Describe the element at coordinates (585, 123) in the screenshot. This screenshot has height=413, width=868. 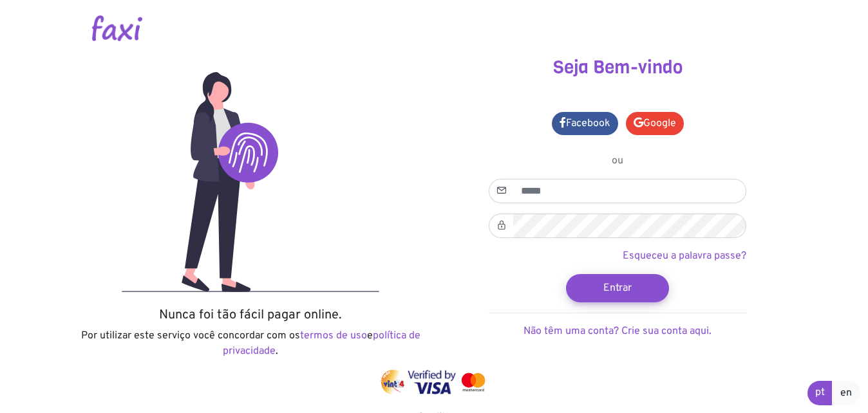
I see `a: Facebook` at that location.